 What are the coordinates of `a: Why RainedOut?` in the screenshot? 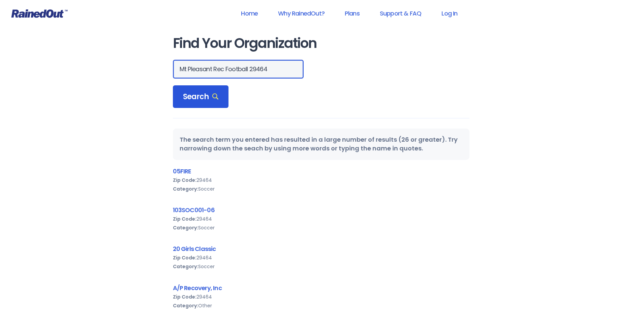 It's located at (301, 13).